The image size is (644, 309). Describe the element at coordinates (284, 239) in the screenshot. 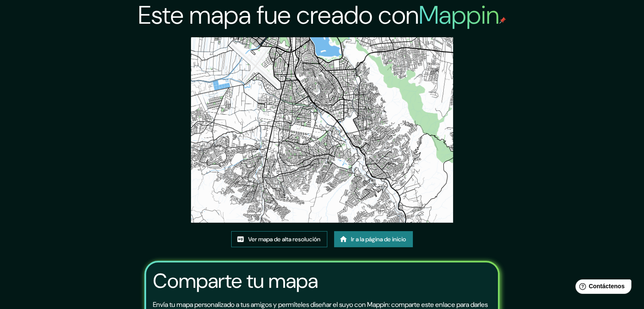

I see `font: Ver mapa de alta resolución` at that location.